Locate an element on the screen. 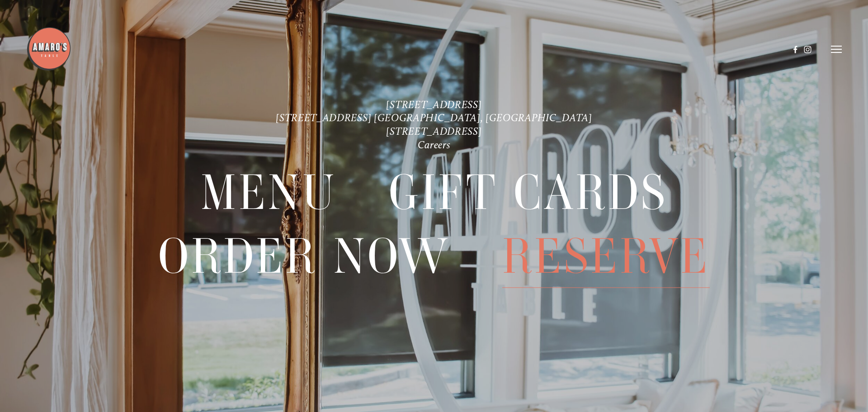 This screenshot has height=412, width=868. span: Reserve is located at coordinates (606, 256).